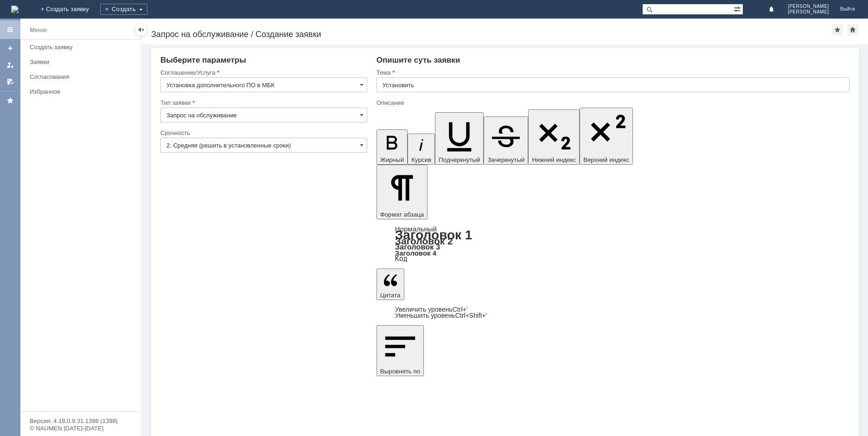  I want to click on a: Заголовок 1, so click(434, 235).